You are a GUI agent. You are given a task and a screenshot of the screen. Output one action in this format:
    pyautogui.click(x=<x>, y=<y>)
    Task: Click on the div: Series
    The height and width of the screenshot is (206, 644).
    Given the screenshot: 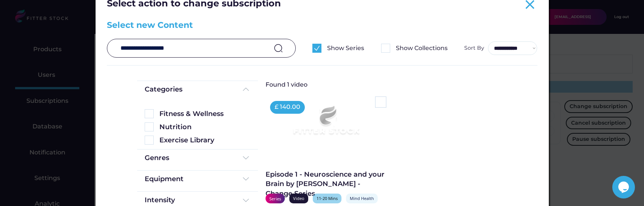 What is the action you would take?
    pyautogui.click(x=275, y=199)
    